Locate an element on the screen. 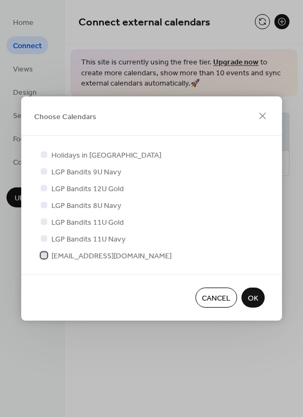 This screenshot has width=303, height=417. button: OK is located at coordinates (253, 297).